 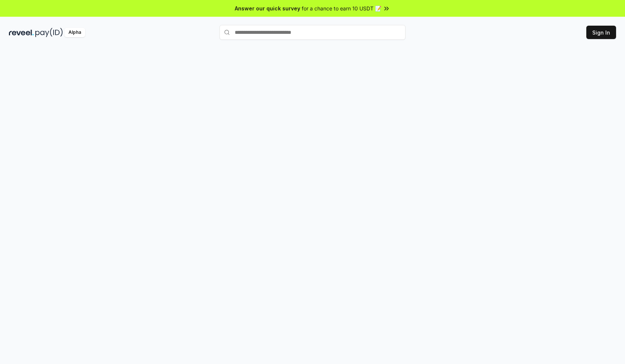 I want to click on img: reveel_dark, so click(x=21, y=32).